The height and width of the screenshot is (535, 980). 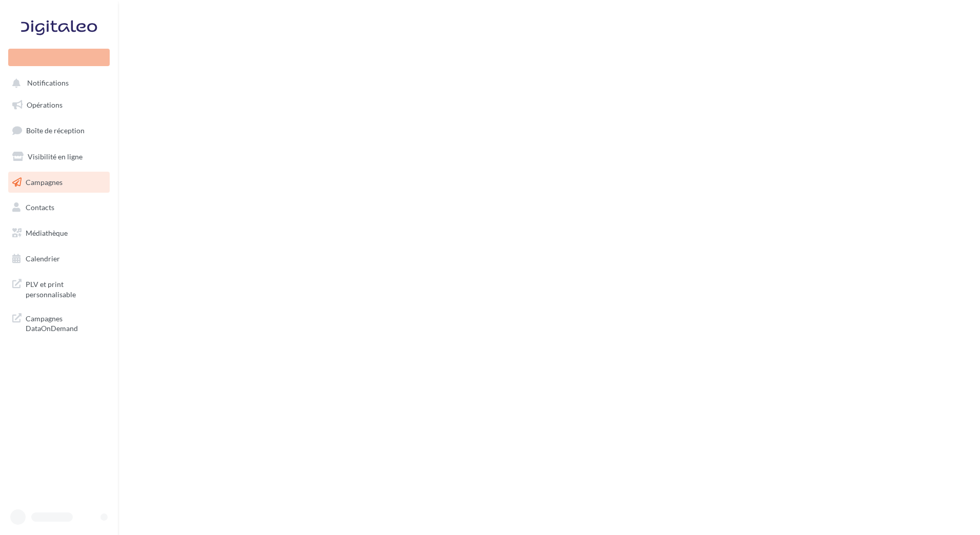 I want to click on div: Nouvelle campagne, so click(x=59, y=57).